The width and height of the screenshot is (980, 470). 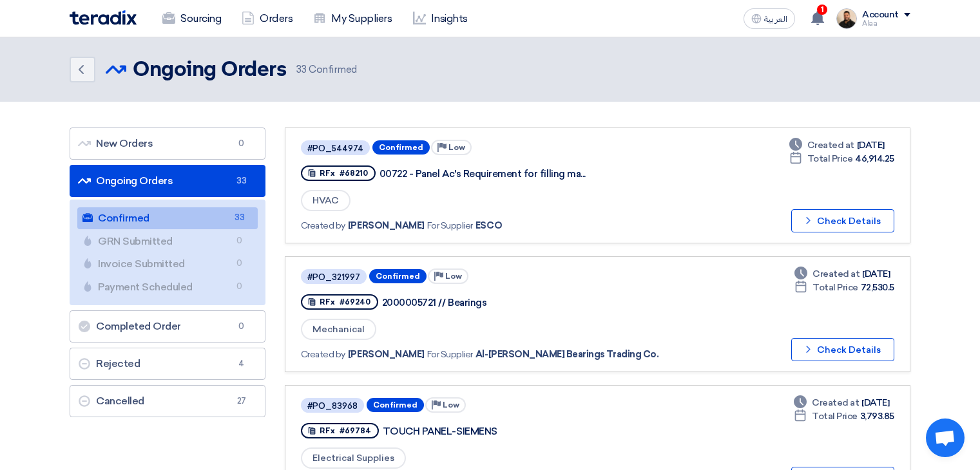 I want to click on a: Cancelled27, so click(x=167, y=401).